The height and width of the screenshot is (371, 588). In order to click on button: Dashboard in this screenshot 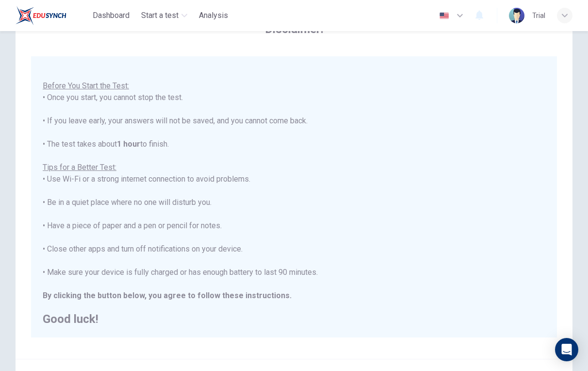, I will do `click(111, 15)`.